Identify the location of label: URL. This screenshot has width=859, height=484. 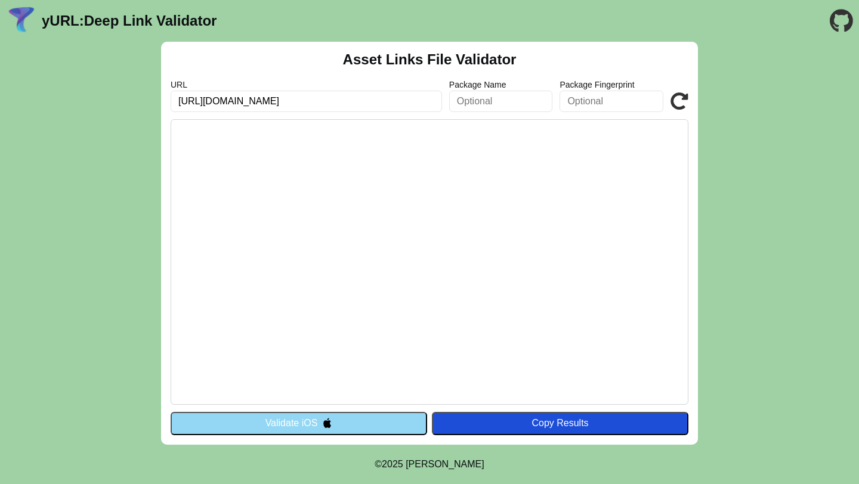
(306, 85).